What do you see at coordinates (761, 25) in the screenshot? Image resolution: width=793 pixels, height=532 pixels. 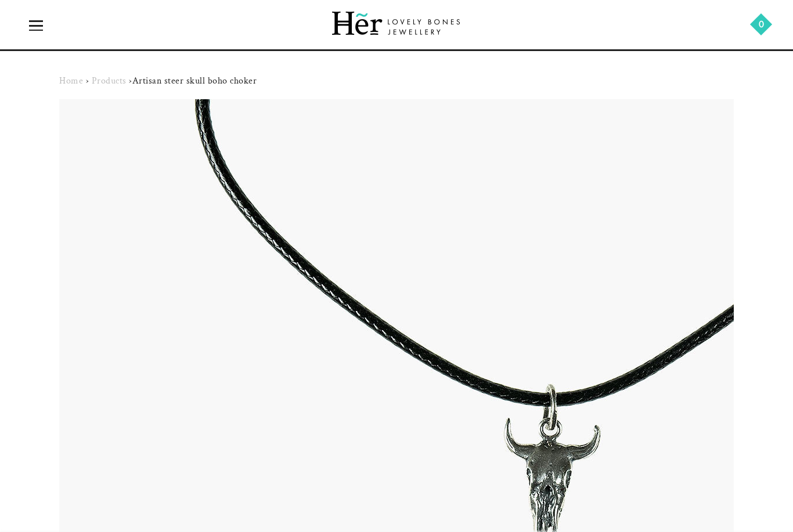 I see `a: 0` at bounding box center [761, 25].